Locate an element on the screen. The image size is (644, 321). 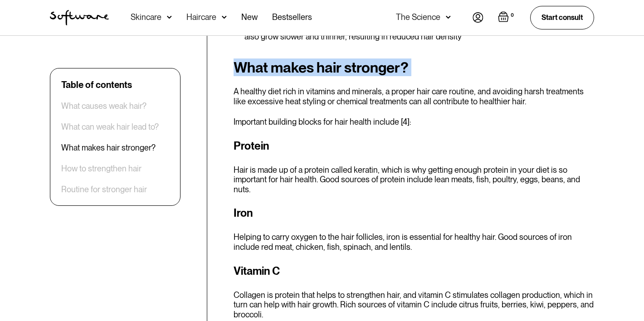
p: Hair is made up of a protein called keratin, which is why getting enough protein in your diet is ... is located at coordinates (414, 180).